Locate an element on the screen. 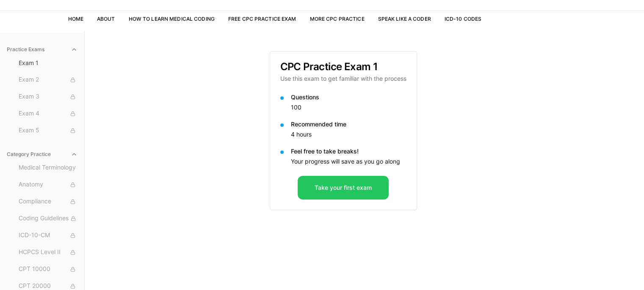 The height and width of the screenshot is (290, 644). span: Exam 1 is located at coordinates (48, 63).